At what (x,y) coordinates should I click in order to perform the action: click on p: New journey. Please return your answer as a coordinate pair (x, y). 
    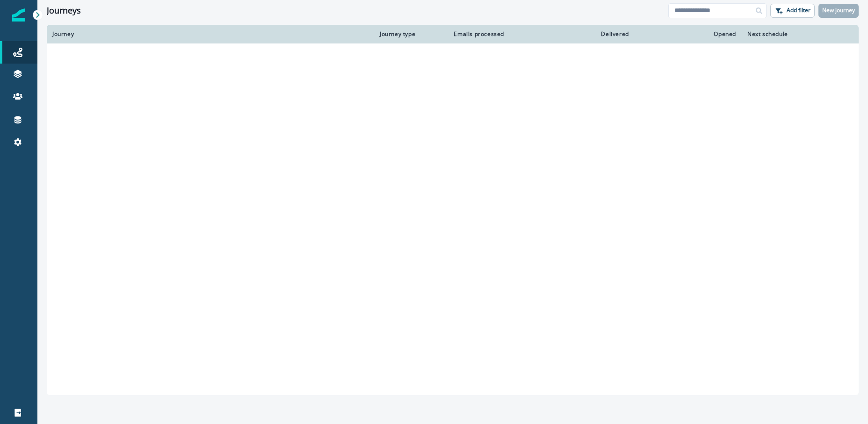
    Looking at the image, I should click on (839, 10).